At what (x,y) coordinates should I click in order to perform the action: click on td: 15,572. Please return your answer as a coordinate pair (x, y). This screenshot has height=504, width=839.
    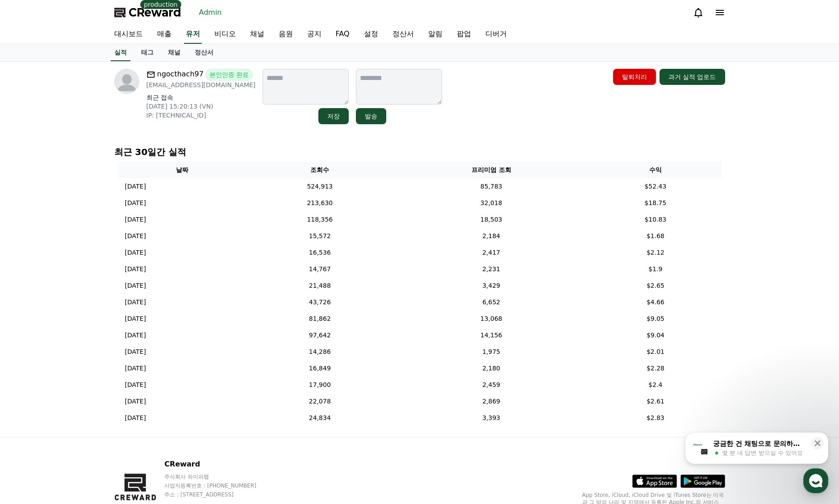
    Looking at the image, I should click on (320, 236).